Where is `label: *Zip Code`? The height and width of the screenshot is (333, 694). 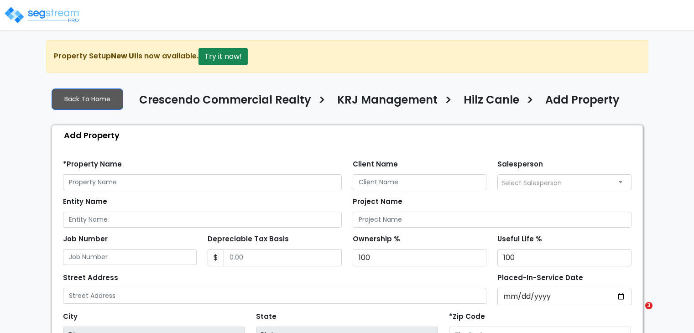 label: *Zip Code is located at coordinates (467, 317).